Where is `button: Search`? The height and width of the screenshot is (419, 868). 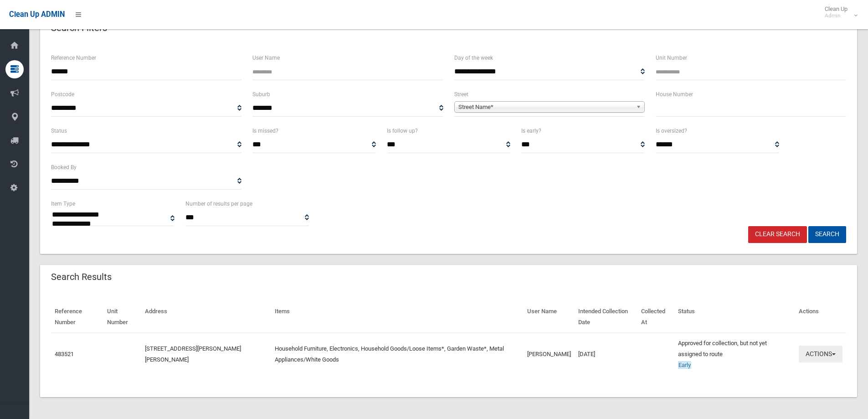 button: Search is located at coordinates (826, 234).